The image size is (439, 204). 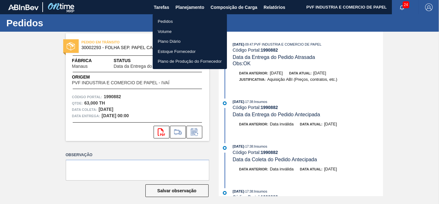 What do you see at coordinates (190, 41) in the screenshot?
I see `li: Plano Diário` at bounding box center [190, 41].